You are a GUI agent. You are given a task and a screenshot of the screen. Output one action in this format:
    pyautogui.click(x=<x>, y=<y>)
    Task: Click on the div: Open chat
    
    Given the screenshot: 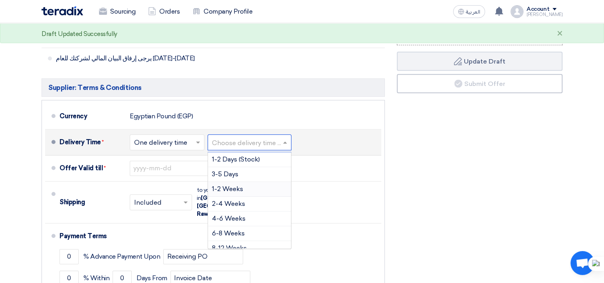 What is the action you would take?
    pyautogui.click(x=583, y=263)
    